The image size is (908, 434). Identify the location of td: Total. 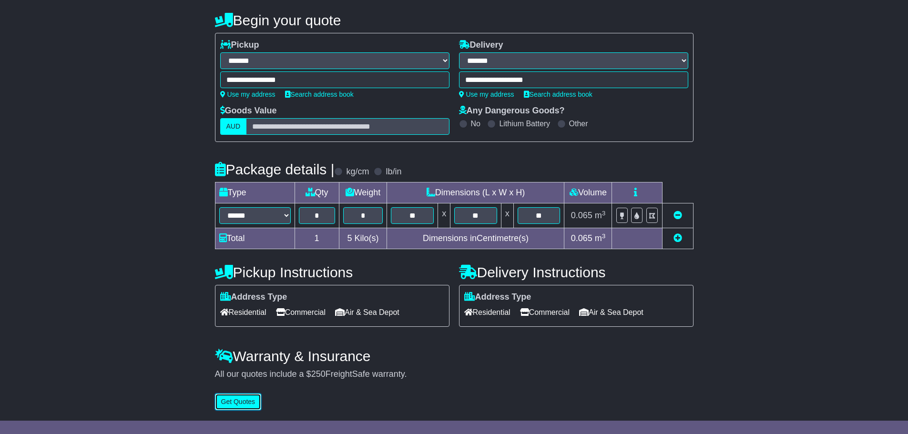
(255, 239).